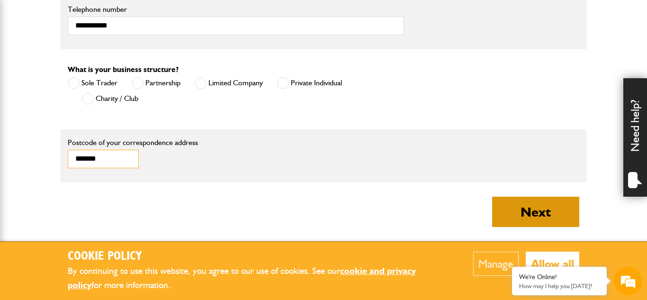 Image resolution: width=647 pixels, height=300 pixels. What do you see at coordinates (150, 239) in the screenshot?
I see `em: Start Chat` at bounding box center [150, 239].